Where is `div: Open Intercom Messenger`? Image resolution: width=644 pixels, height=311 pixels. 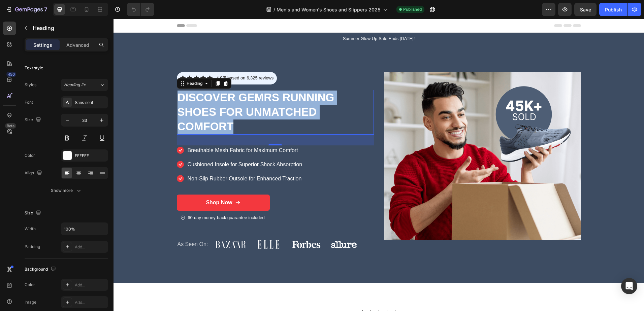
div: Open Intercom Messenger is located at coordinates (629, 286).